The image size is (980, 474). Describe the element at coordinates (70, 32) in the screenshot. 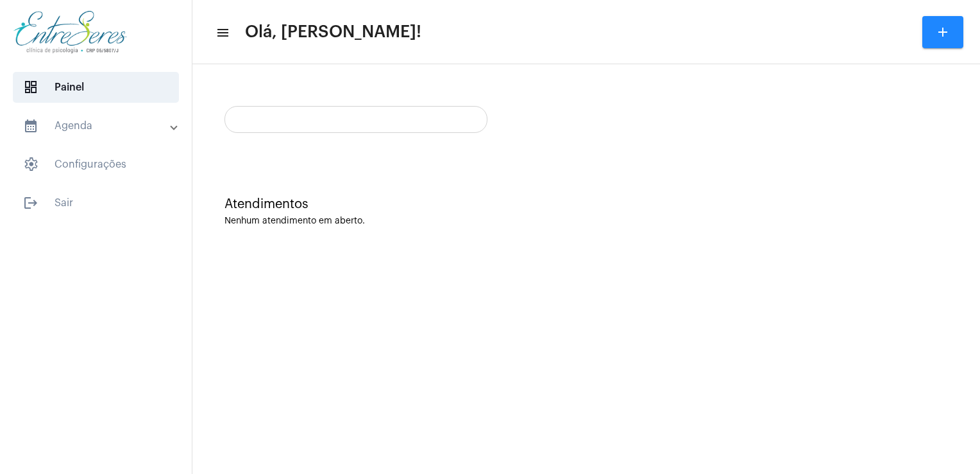

I see `img: aa27006a-a7e4-c883-abf8-315c10fe6841.png` at that location.